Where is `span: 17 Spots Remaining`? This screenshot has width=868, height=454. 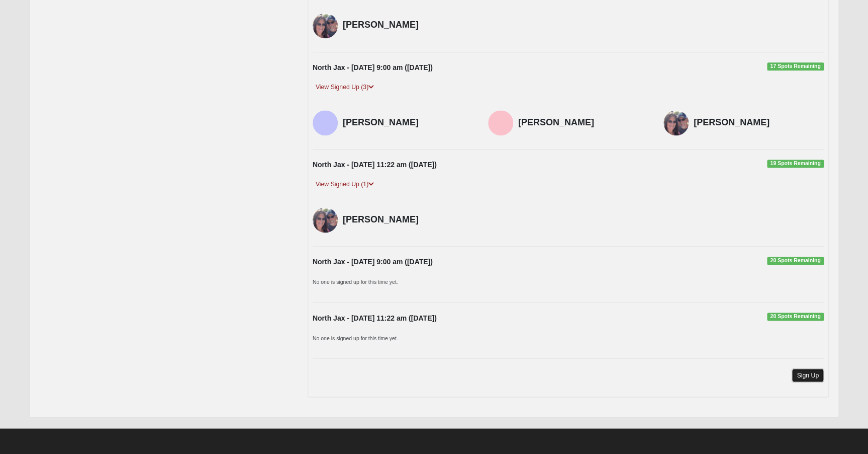 span: 17 Spots Remaining is located at coordinates (795, 67).